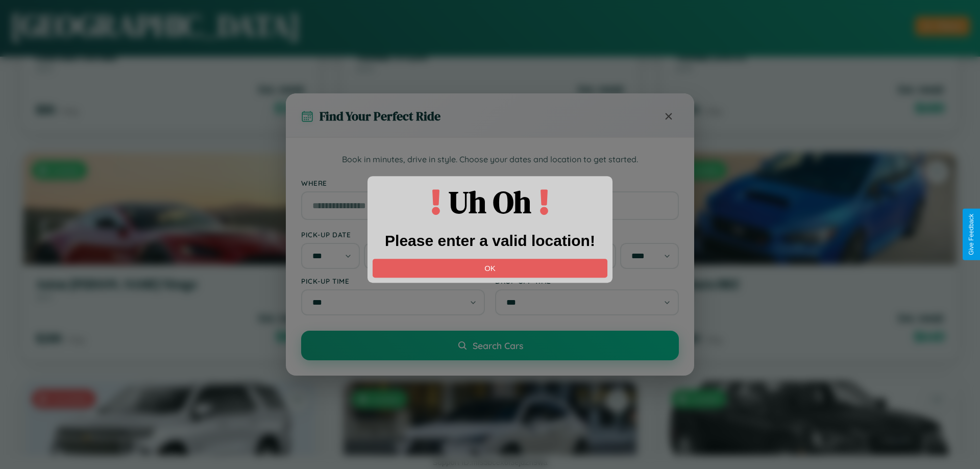 The height and width of the screenshot is (469, 980). What do you see at coordinates (490, 160) in the screenshot?
I see `p: Book in minutes, drive in style. Choose your dates and location to get started.` at bounding box center [490, 160].